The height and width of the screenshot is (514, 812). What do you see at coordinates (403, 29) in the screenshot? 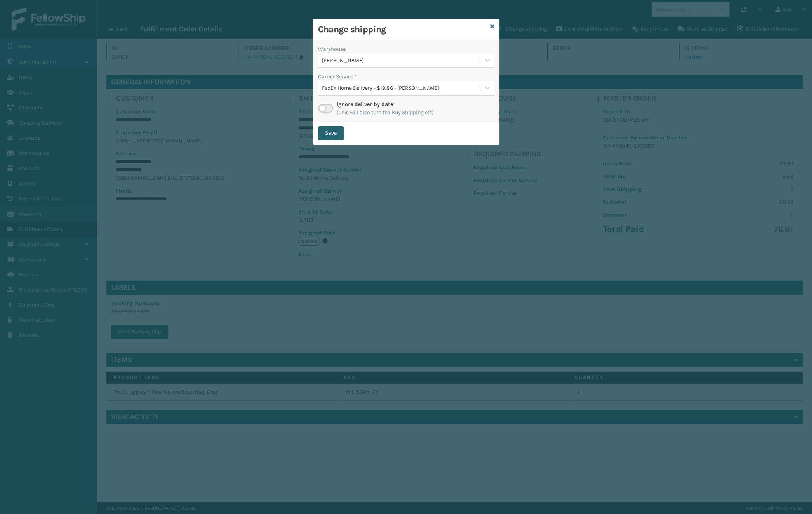
I see `h3: Change shipping` at bounding box center [403, 29].